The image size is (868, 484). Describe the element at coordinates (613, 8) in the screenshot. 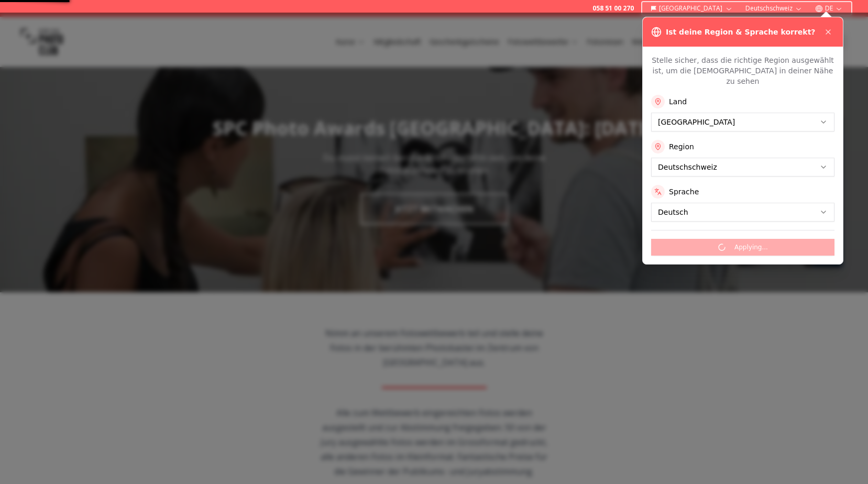

I see `a: 058 51 00 270` at that location.